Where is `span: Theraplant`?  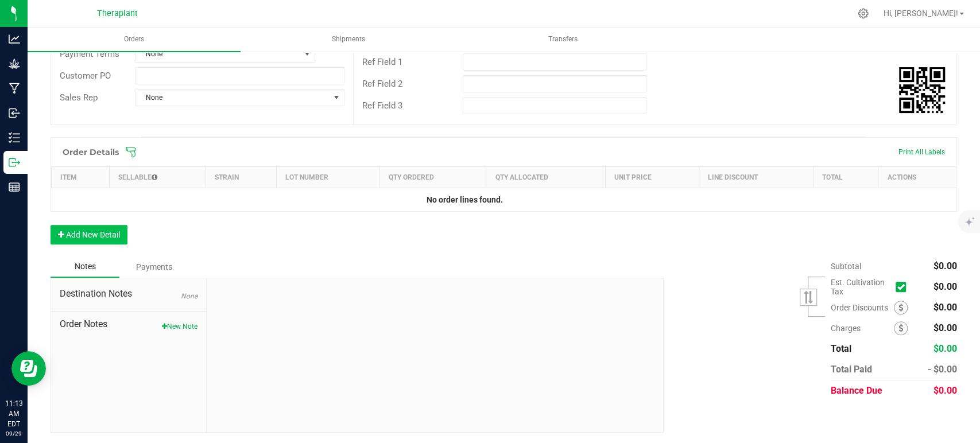
span: Theraplant is located at coordinates (117, 13).